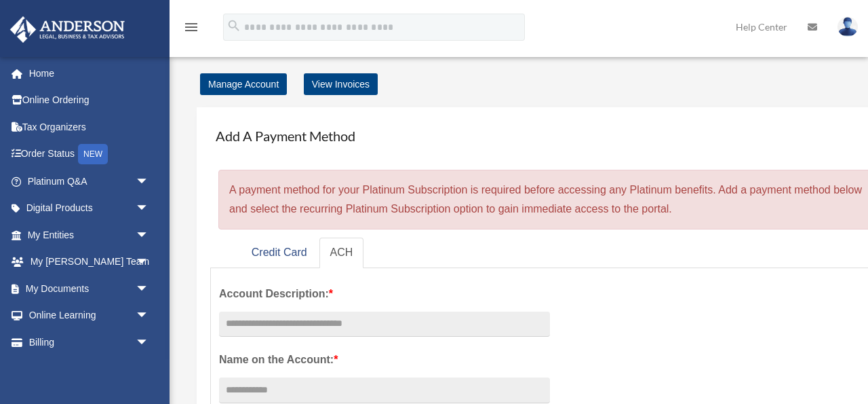  What do you see at coordinates (90, 209) in the screenshot?
I see `a: Digital Productsarrow_drop_down` at bounding box center [90, 209].